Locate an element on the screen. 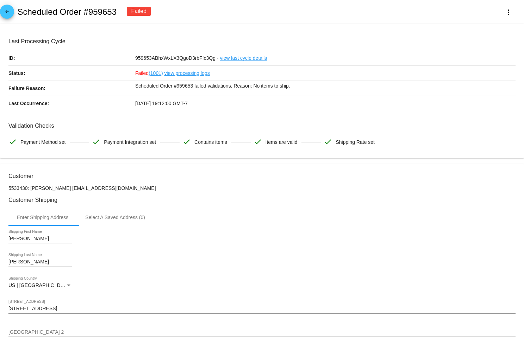 This screenshot has height=345, width=524. span: Items are valid is located at coordinates (281, 142).